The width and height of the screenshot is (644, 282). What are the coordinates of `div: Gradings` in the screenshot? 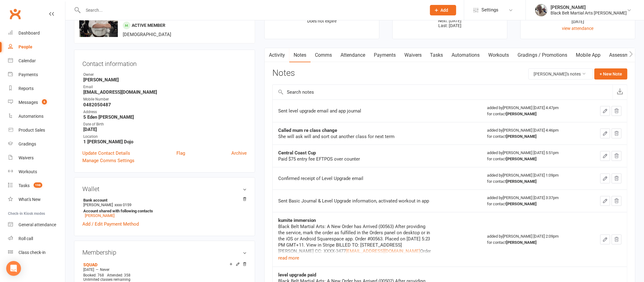 It's located at (27, 144).